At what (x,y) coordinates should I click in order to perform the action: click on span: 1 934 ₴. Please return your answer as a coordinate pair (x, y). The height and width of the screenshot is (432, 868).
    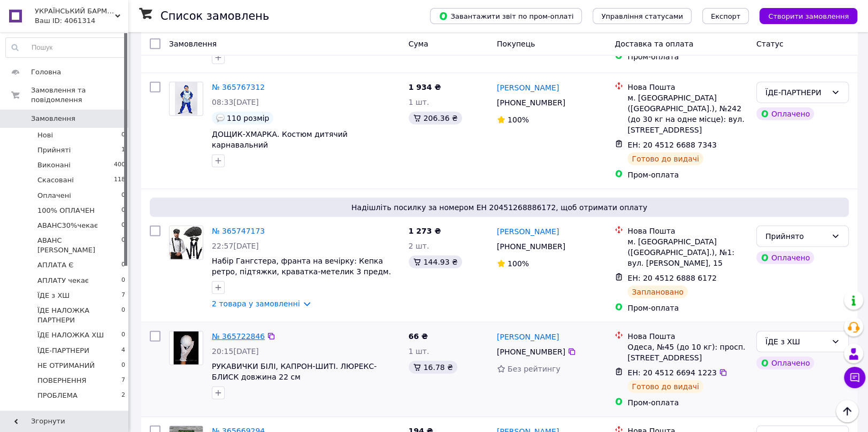
    Looking at the image, I should click on (425, 87).